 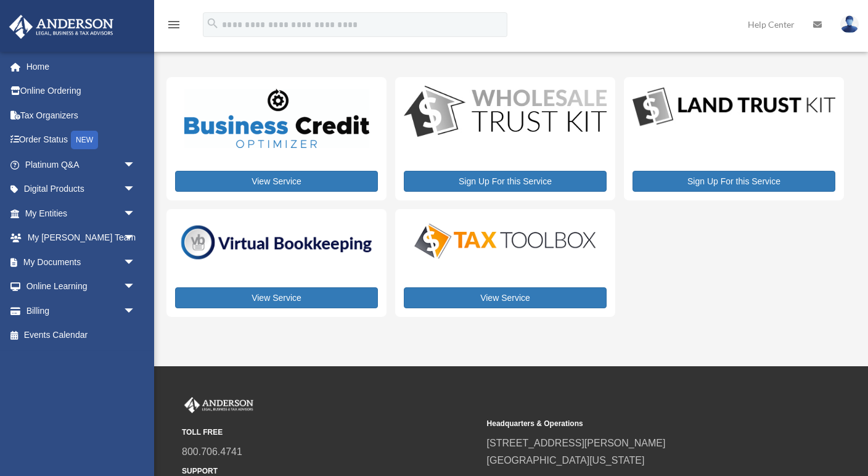 What do you see at coordinates (81, 335) in the screenshot?
I see `a: Events Calendar` at bounding box center [81, 335].